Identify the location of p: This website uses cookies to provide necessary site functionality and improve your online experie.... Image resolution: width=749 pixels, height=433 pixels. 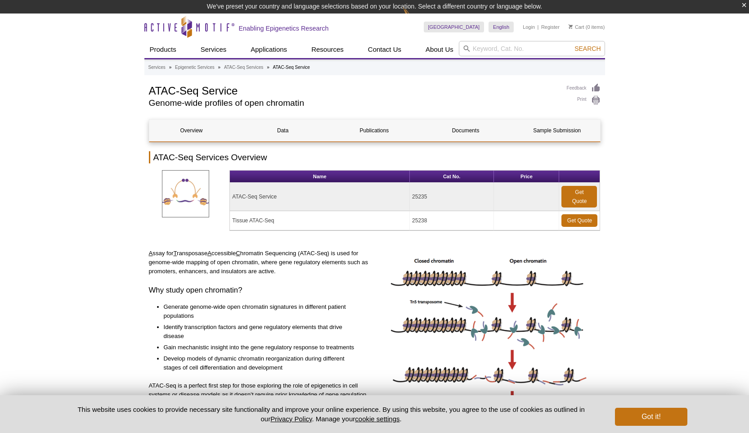
(331, 414).